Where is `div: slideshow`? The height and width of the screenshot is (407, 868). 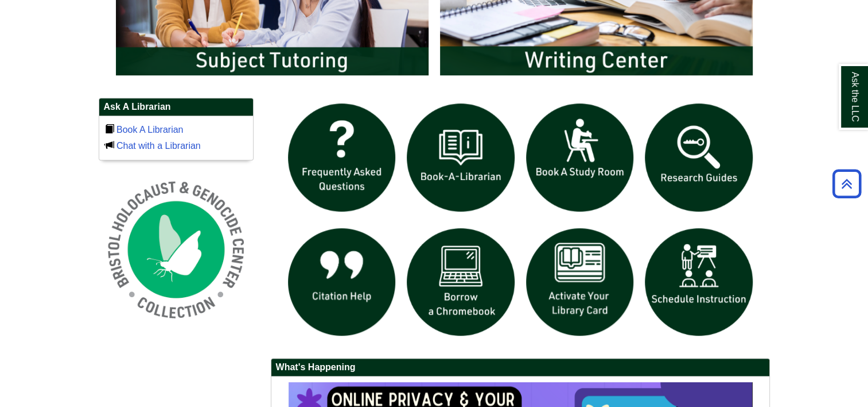
div: slideshow is located at coordinates (521, 222).